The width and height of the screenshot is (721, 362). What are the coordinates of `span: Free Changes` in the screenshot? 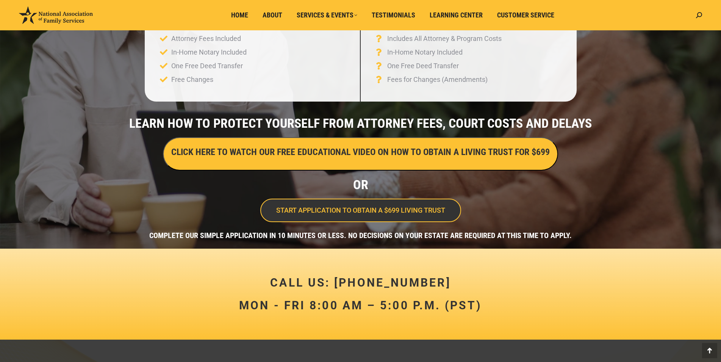 It's located at (191, 80).